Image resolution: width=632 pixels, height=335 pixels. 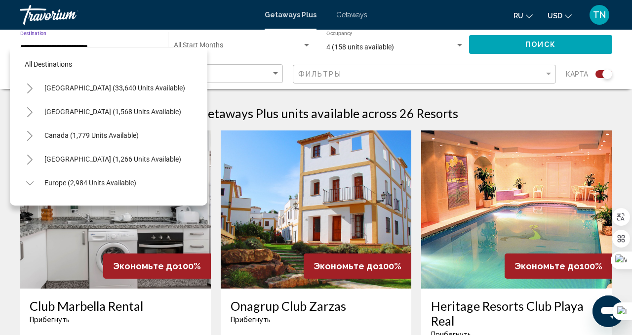 What do you see at coordinates (316, 209) in the screenshot?
I see `img: 2974E01X.jpg` at bounding box center [316, 209].